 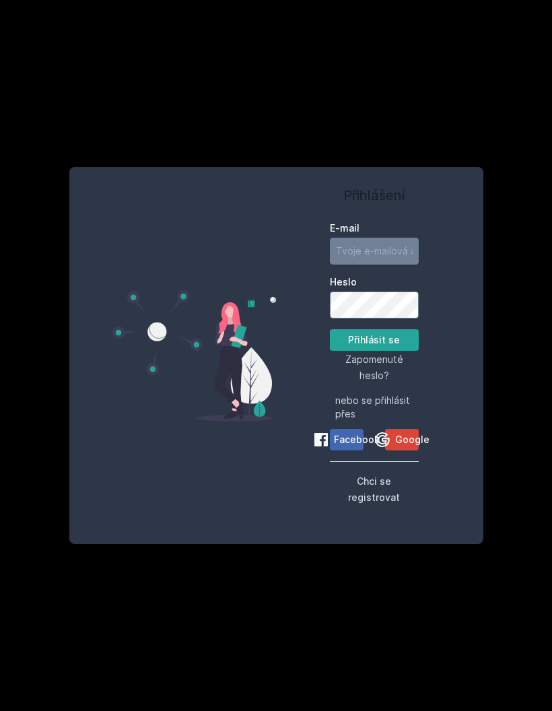 What do you see at coordinates (412, 440) in the screenshot?
I see `span: Google` at bounding box center [412, 440].